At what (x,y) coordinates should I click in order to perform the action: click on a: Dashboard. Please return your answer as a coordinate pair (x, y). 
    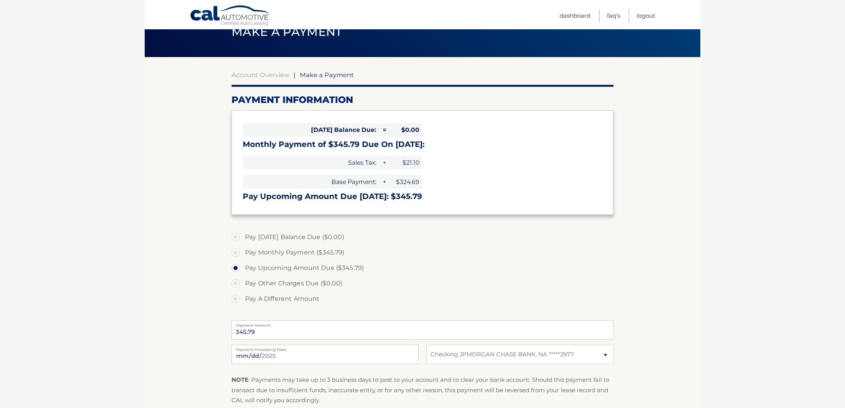
    Looking at the image, I should click on (575, 15).